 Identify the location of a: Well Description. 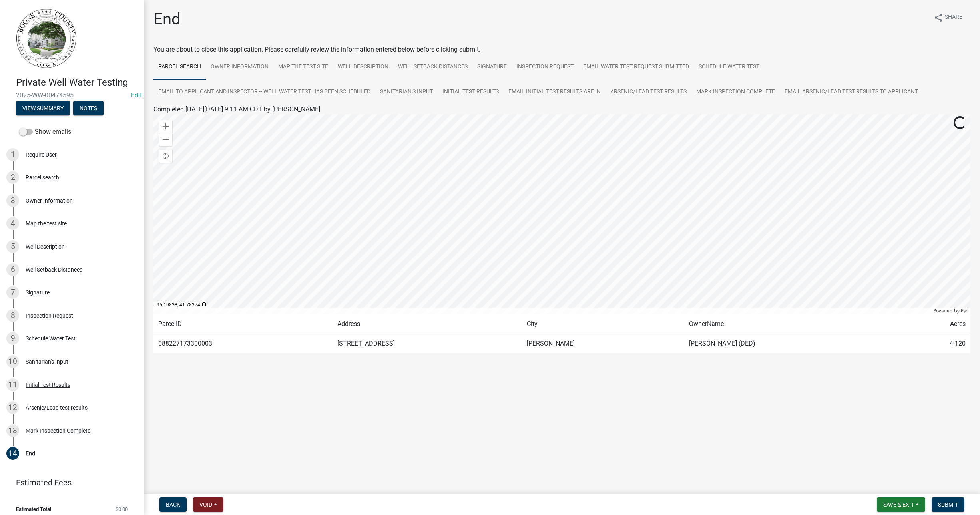
(363, 67).